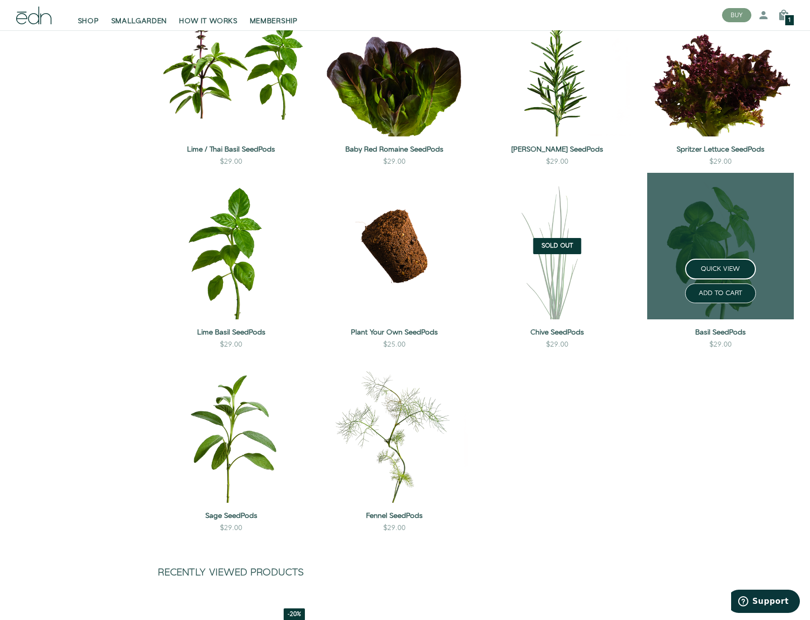  Describe the element at coordinates (789, 20) in the screenshot. I see `span: 1` at that location.